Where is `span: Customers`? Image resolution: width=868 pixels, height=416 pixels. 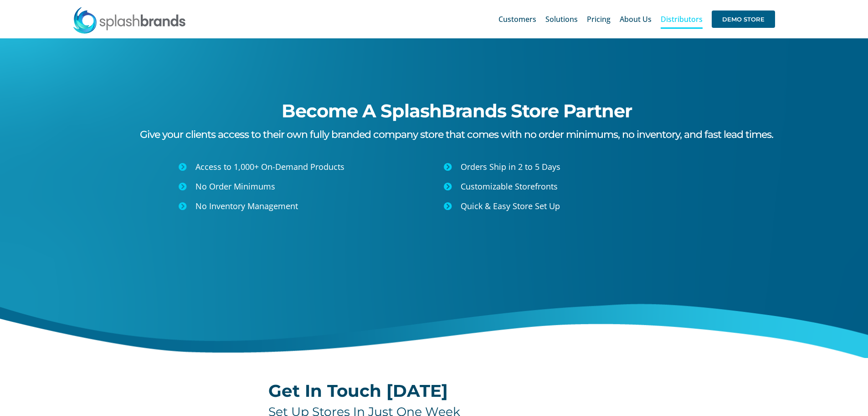 span: Customers is located at coordinates (518, 19).